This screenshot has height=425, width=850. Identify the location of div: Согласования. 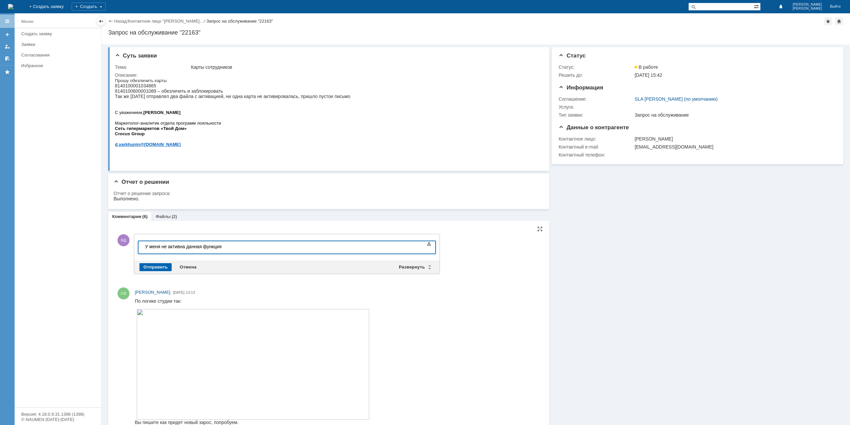
(59, 55).